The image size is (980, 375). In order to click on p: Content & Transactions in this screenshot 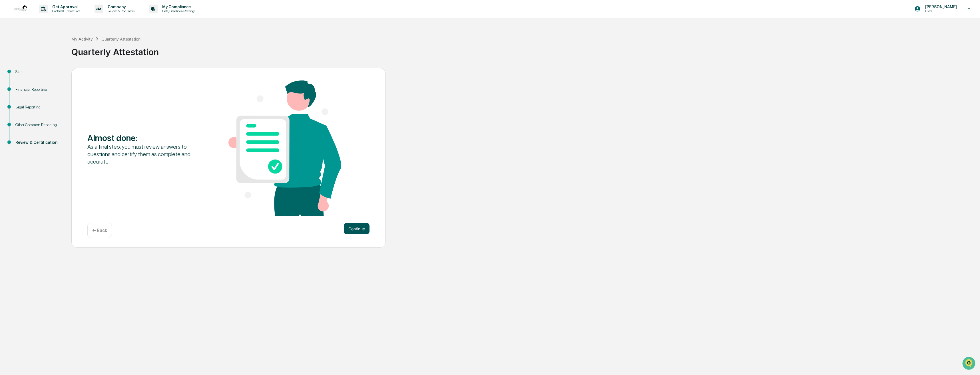, I will do `click(66, 11)`.